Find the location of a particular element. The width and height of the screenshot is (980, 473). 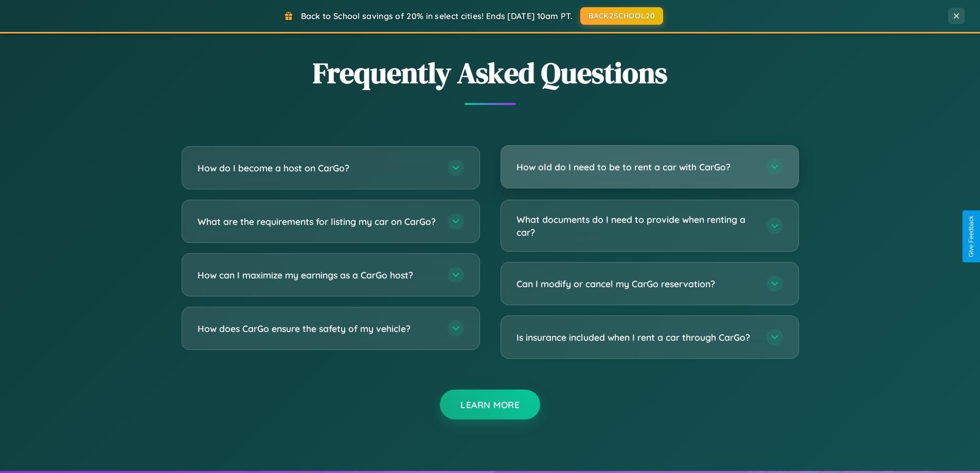

button: BACK2SCHOOL20 is located at coordinates (622, 16).